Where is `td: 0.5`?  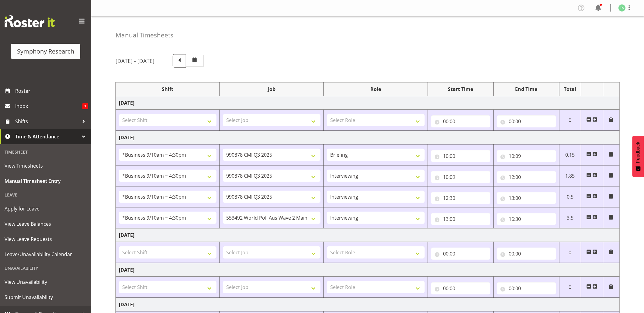 td: 0.5 is located at coordinates (570, 197).